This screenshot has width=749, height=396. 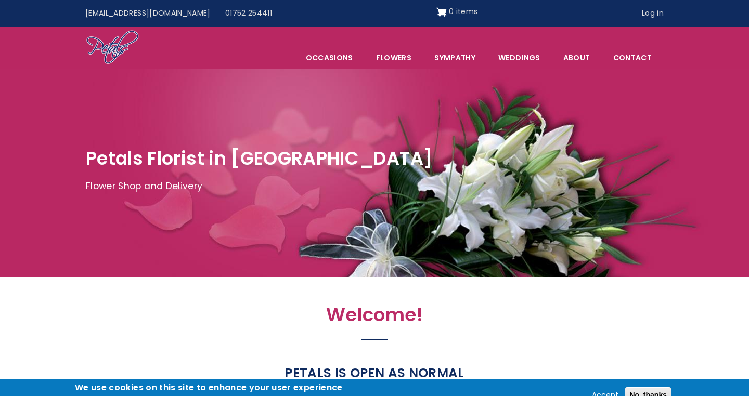 I want to click on span: 0 items, so click(x=463, y=11).